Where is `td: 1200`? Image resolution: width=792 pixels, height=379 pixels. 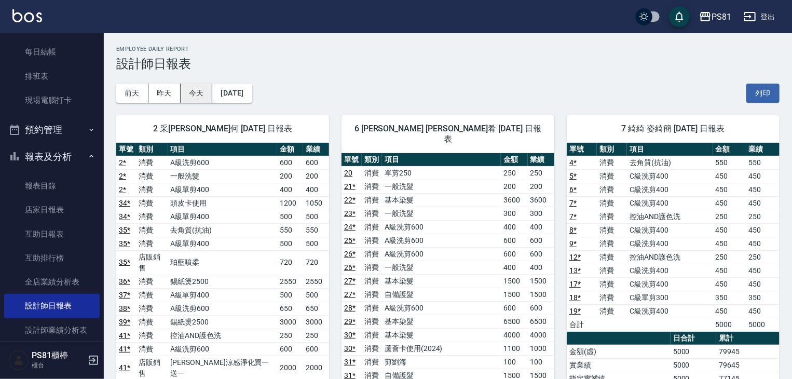 td: 1200 is located at coordinates (290, 203).